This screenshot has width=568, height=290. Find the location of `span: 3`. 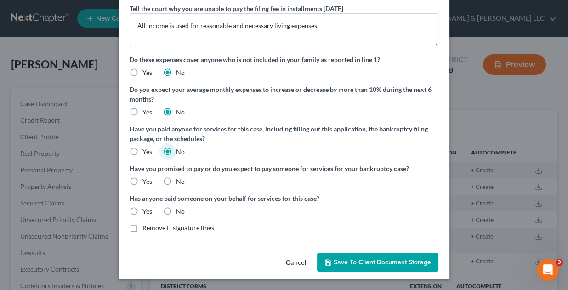

span: 3 is located at coordinates (559, 262).